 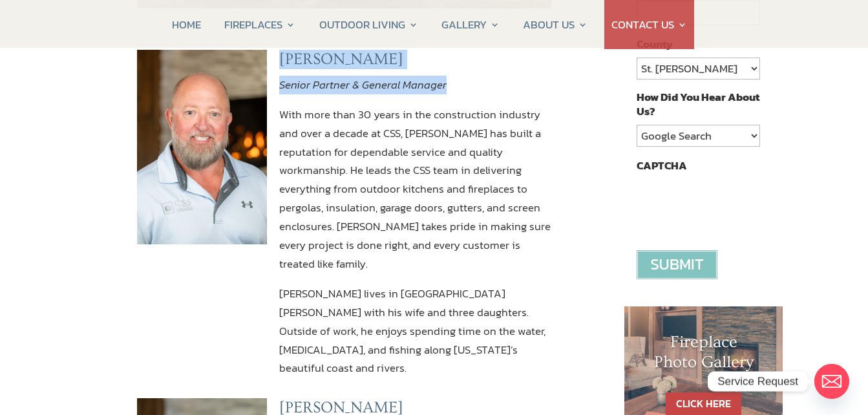 What do you see at coordinates (202, 147) in the screenshot?
I see `img: harley` at bounding box center [202, 147].